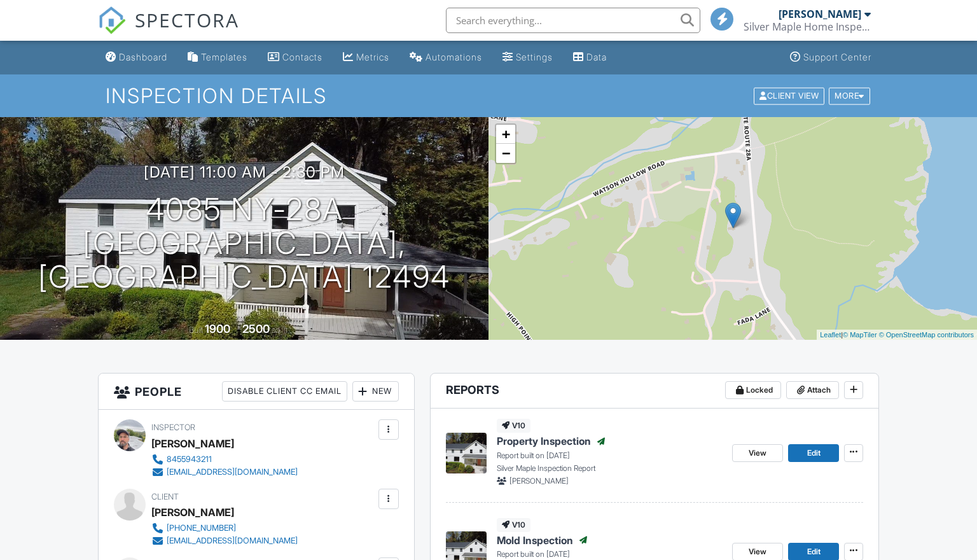  I want to click on a: Templates, so click(218, 57).